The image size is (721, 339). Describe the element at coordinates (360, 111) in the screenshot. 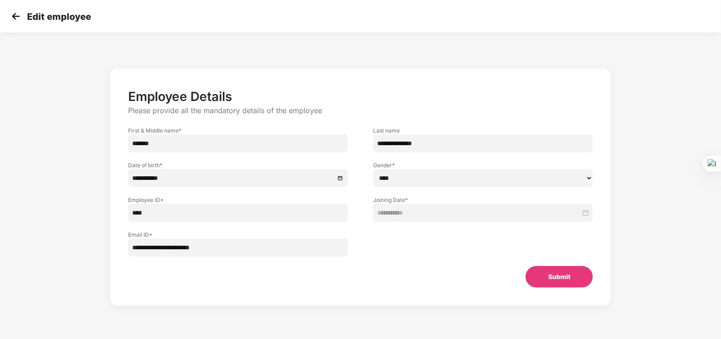

I see `p: Please provide all the mandatory details of the employee` at that location.